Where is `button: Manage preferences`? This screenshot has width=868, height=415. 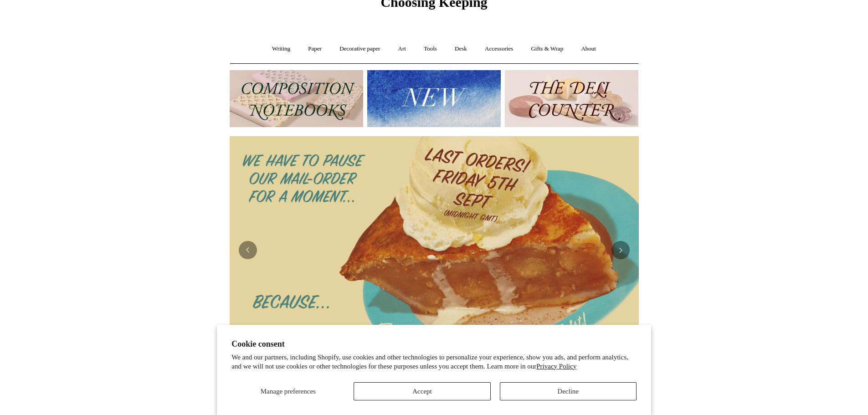 button: Manage preferences is located at coordinates (288, 392).